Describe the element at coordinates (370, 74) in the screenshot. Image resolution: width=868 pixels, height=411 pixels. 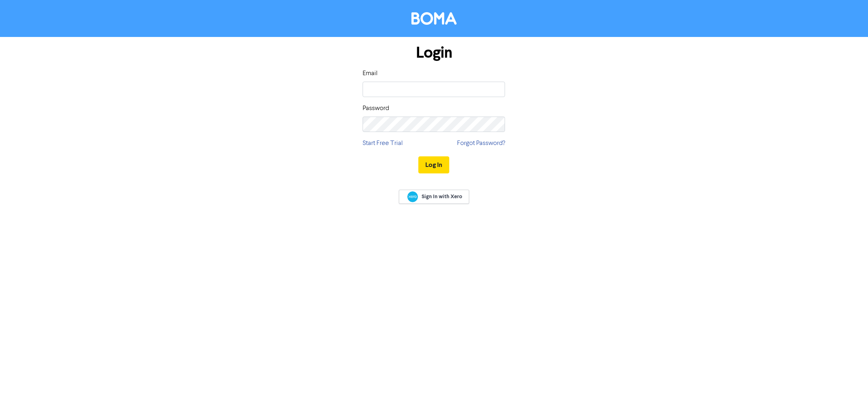
I see `label: Email` at that location.